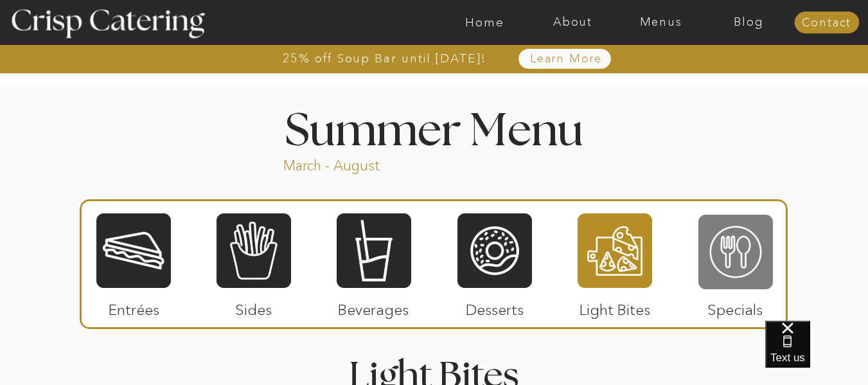 The width and height of the screenshot is (868, 385). What do you see at coordinates (434, 128) in the screenshot?
I see `h1: Summer Menu` at bounding box center [434, 128].